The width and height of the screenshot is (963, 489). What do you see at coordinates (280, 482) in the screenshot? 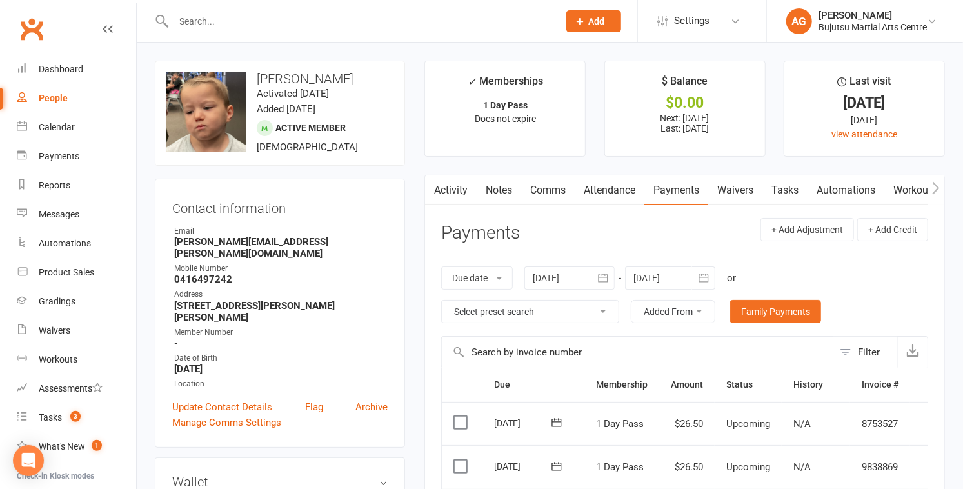
I see `h3: Wallet` at bounding box center [280, 482].